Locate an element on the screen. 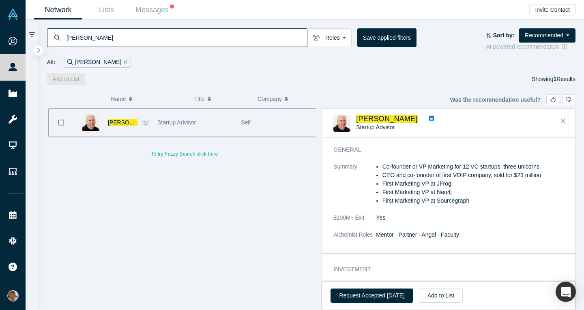  h3: Investment is located at coordinates (446, 269).